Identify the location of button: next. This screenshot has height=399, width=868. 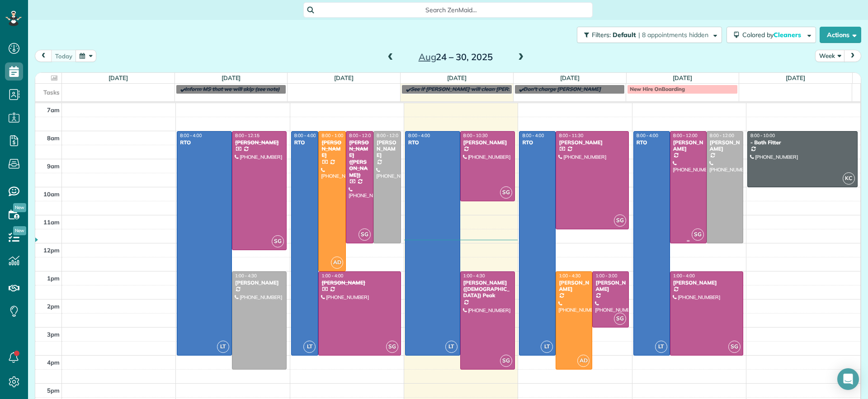
(853, 56).